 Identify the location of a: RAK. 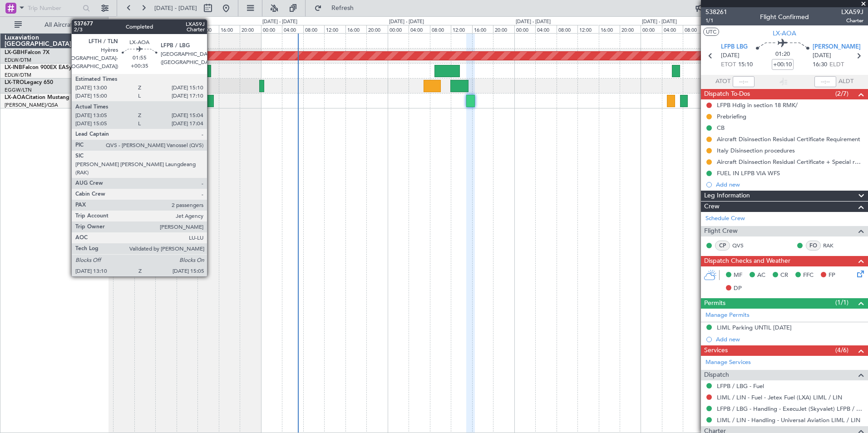
(833, 246).